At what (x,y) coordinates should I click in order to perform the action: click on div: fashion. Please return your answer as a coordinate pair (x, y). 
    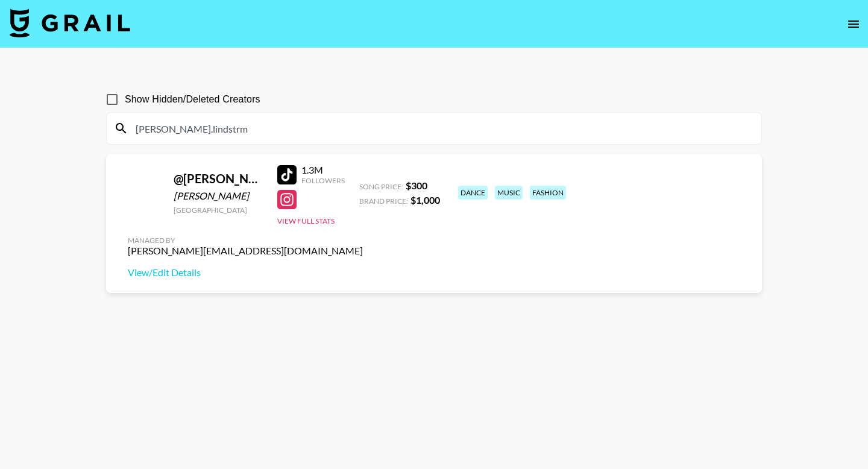
    Looking at the image, I should click on (548, 192).